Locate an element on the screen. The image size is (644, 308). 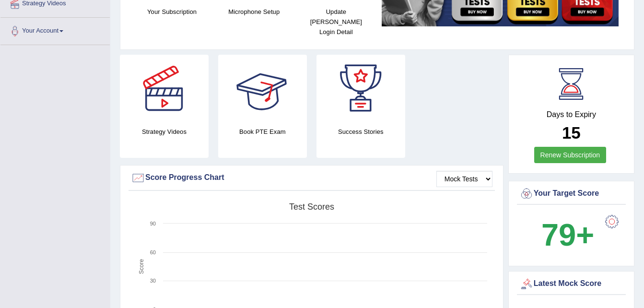
a: Your Account is located at coordinates (55, 29).